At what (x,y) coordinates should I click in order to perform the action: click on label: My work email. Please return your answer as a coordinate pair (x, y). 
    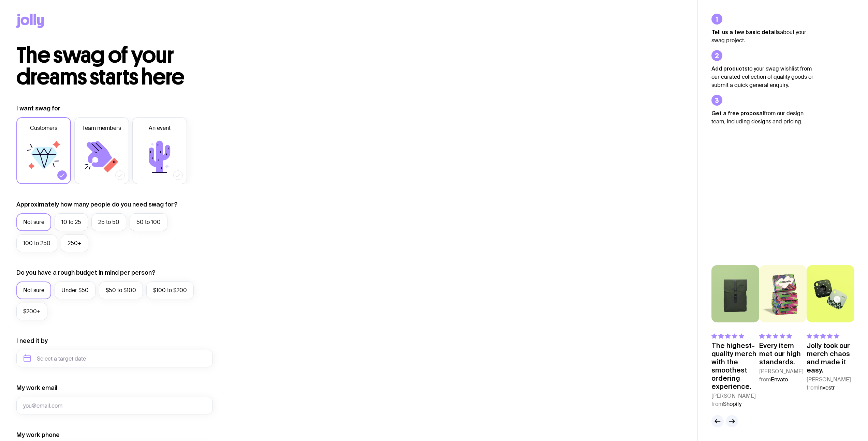
    Looking at the image, I should click on (37, 388).